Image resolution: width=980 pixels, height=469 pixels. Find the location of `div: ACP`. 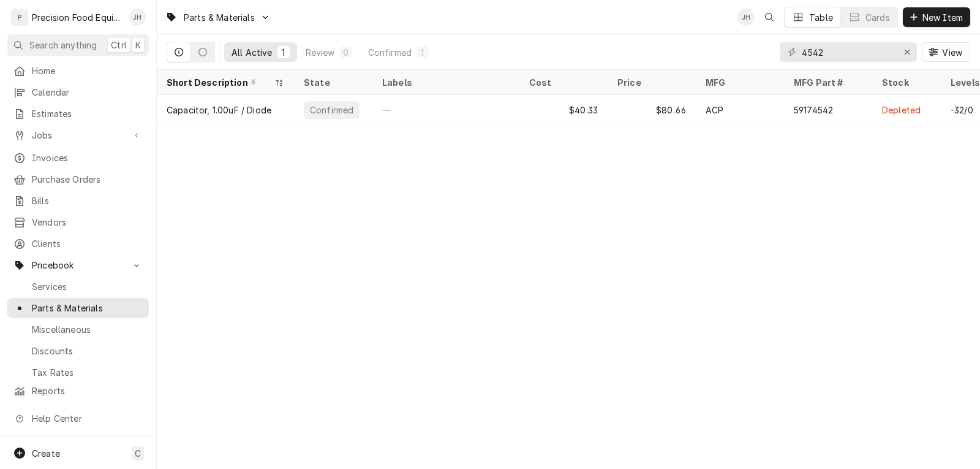

div: ACP is located at coordinates (714, 110).